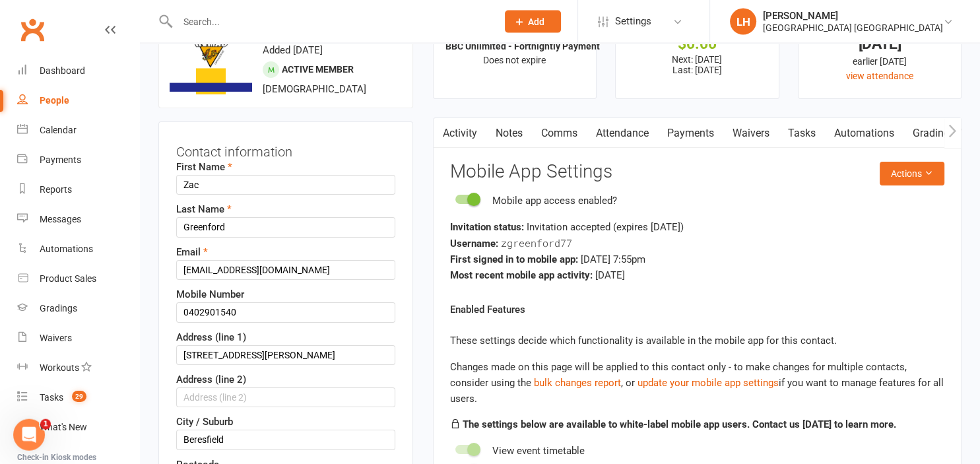 The width and height of the screenshot is (980, 464). I want to click on div: Tasks, so click(51, 397).